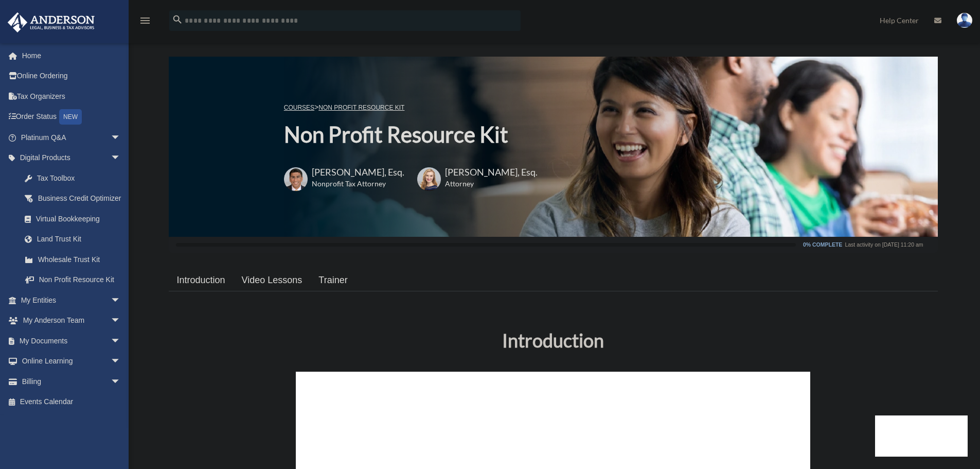  What do you see at coordinates (72, 300) in the screenshot?
I see `a: My Entitiesarrow_drop_down` at bounding box center [72, 300].